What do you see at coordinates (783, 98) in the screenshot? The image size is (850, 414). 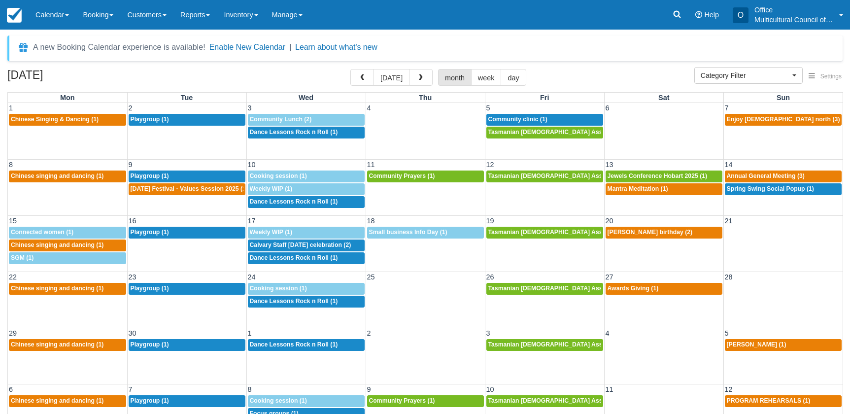 I see `span: Sun` at bounding box center [783, 98].